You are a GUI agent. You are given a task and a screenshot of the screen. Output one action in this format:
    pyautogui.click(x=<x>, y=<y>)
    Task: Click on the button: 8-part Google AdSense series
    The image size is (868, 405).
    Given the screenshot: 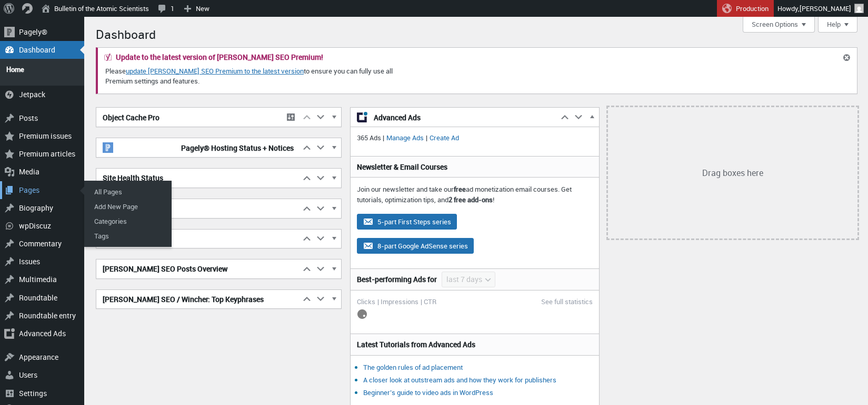 What is the action you would take?
    pyautogui.click(x=415, y=246)
    